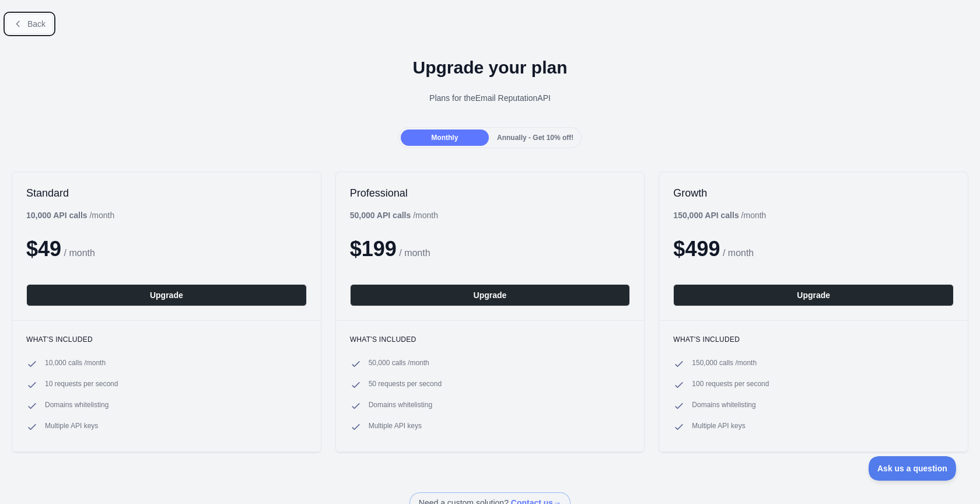 Image resolution: width=980 pixels, height=504 pixels. What do you see at coordinates (705, 215) in the screenshot?
I see `b: 150,000 API calls` at bounding box center [705, 215].